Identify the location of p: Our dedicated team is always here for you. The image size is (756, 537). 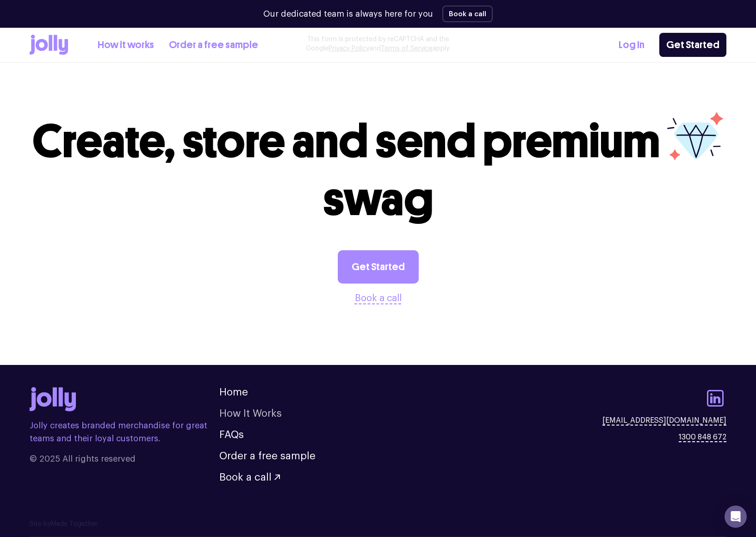
(347, 14).